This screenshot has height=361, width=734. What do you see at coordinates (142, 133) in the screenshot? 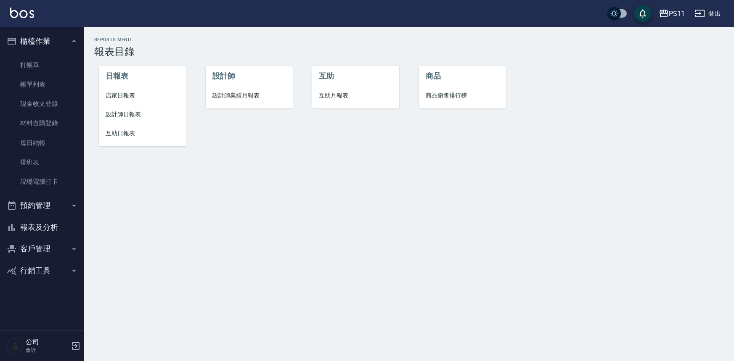
I see `a: 互助日報表` at bounding box center [142, 133].